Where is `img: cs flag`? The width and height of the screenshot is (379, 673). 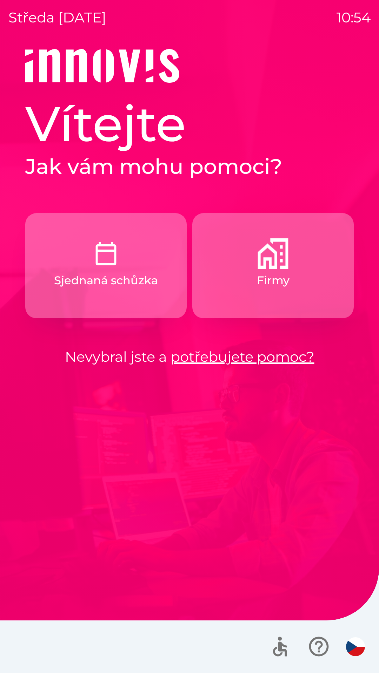
img: cs flag is located at coordinates (355, 647).